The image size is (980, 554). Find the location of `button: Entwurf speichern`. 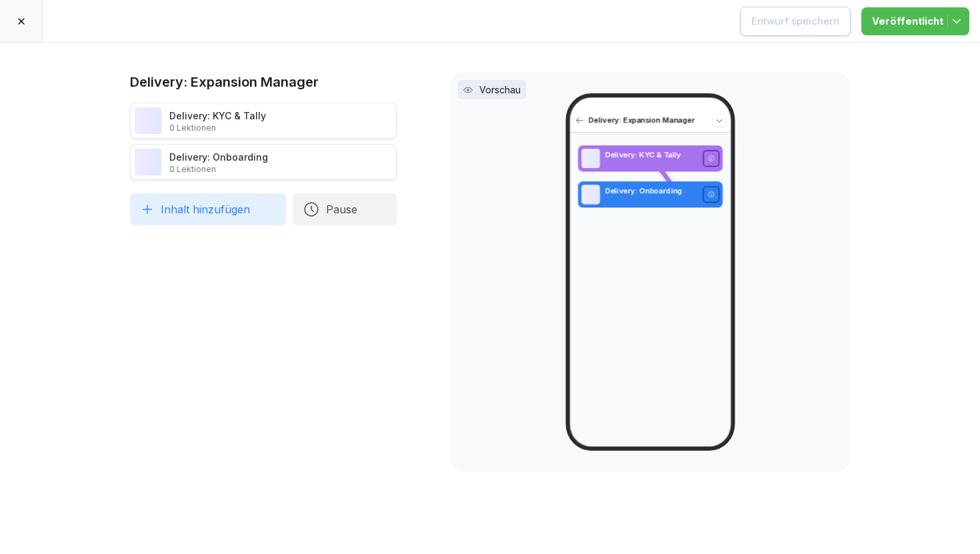

button: Entwurf speichern is located at coordinates (795, 22).